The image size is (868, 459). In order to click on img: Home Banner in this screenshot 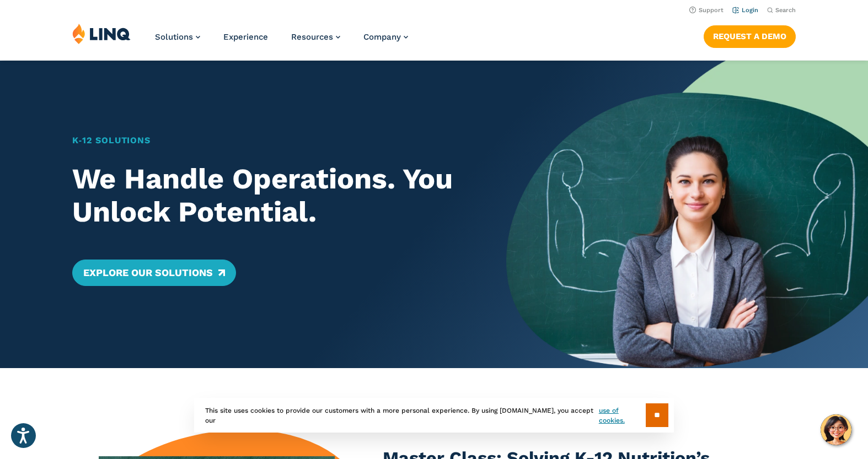, I will do `click(687, 214)`.